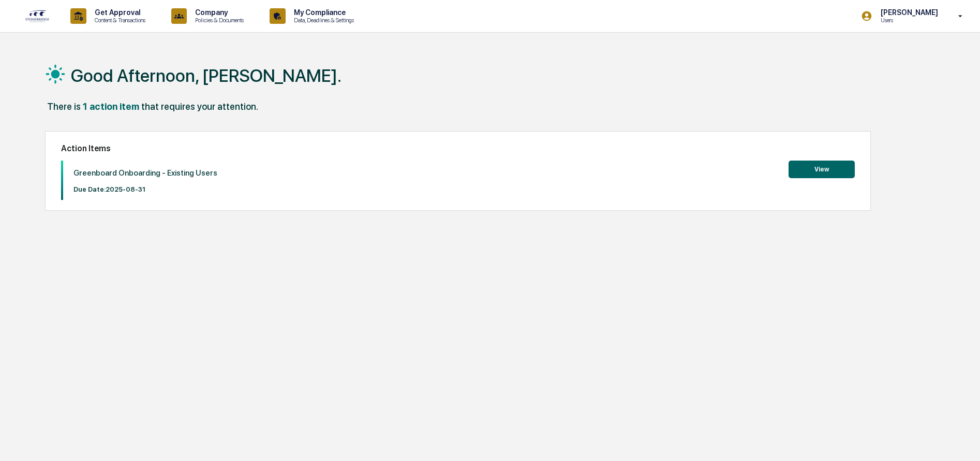 The width and height of the screenshot is (980, 461). I want to click on p: Users, so click(908, 20).